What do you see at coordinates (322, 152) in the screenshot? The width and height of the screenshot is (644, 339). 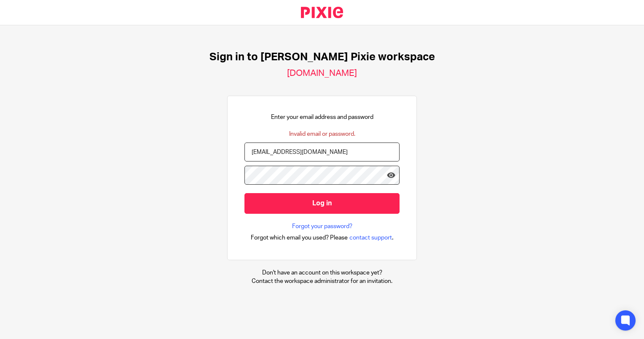 I see `input: name@example.com` at bounding box center [322, 152].